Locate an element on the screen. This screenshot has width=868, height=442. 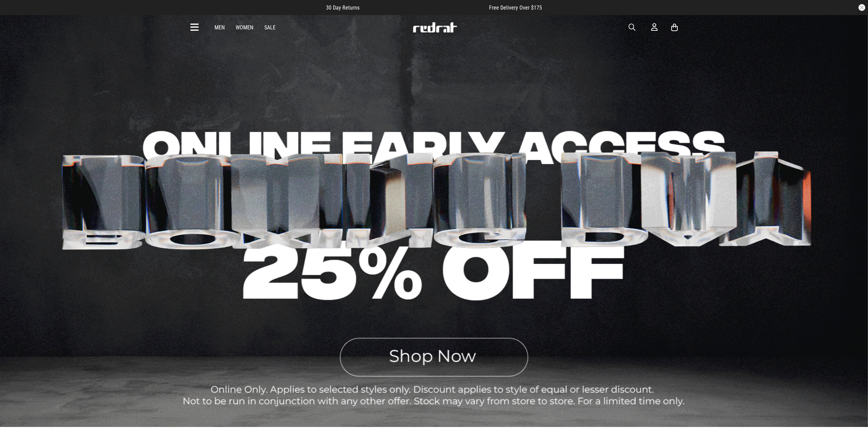
a: Sale is located at coordinates (270, 27).